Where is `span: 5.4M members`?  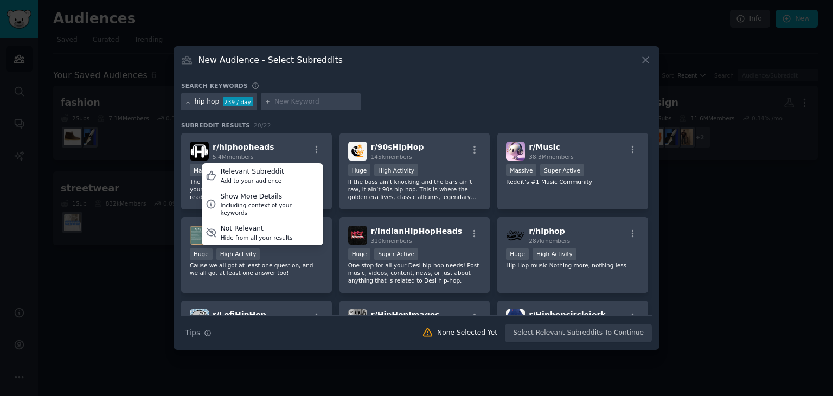
span: 5.4M members is located at coordinates (233, 157).